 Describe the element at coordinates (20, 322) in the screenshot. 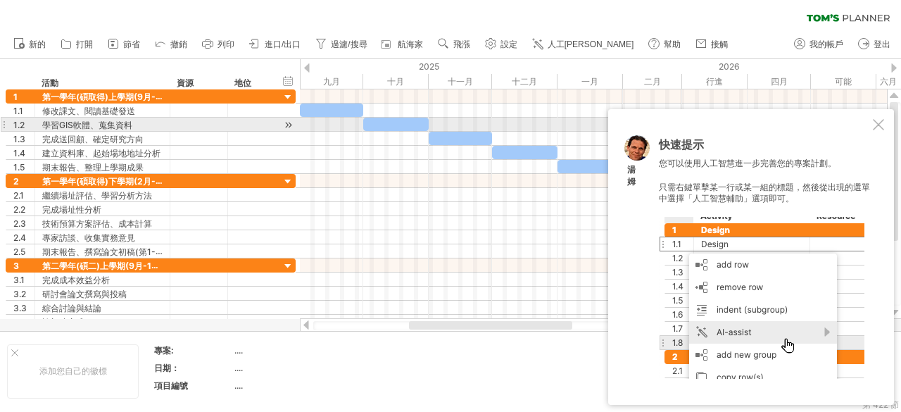

I see `font: 3.4` at that location.